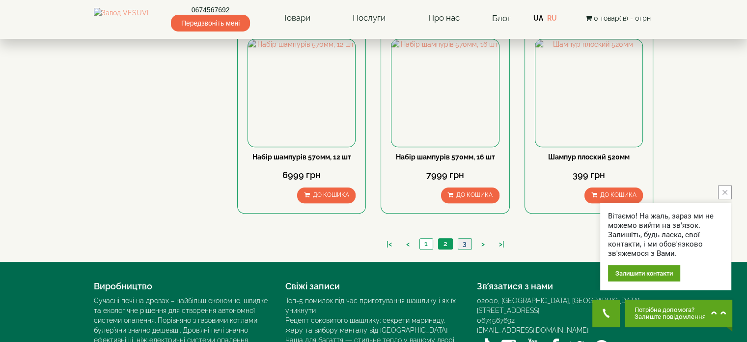 This screenshot has height=342, width=747. What do you see at coordinates (679, 313) in the screenshot?
I see `button: Chat button` at bounding box center [679, 313].